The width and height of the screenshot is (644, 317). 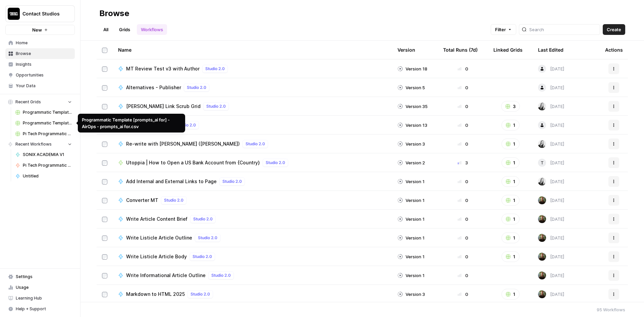 What do you see at coordinates (44, 65) in the screenshot?
I see `span: Insights` at bounding box center [44, 65].